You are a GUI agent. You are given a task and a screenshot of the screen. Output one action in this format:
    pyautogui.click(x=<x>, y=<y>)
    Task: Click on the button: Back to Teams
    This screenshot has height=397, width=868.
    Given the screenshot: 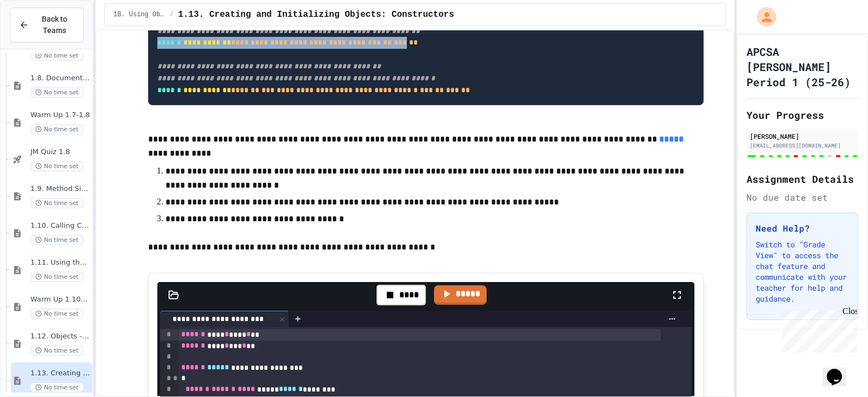 What is the action you would take?
    pyautogui.click(x=46, y=25)
    